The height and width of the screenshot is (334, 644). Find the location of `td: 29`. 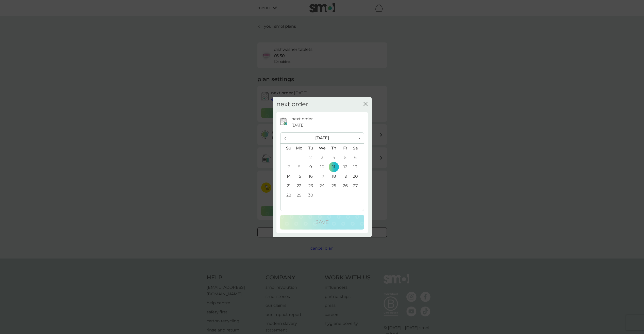

td: 29 is located at coordinates (299, 195).